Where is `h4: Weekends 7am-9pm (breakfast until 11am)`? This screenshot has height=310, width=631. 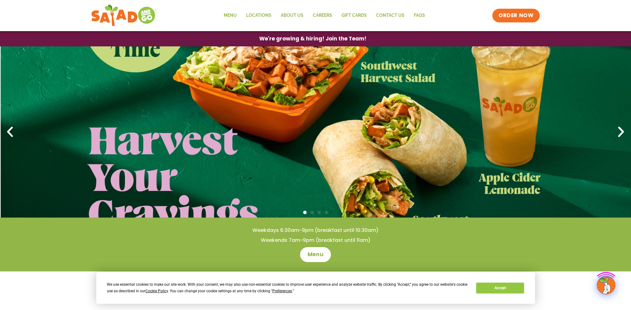
h4: Weekends 7am-9pm (breakfast until 11am) is located at coordinates (315, 240).